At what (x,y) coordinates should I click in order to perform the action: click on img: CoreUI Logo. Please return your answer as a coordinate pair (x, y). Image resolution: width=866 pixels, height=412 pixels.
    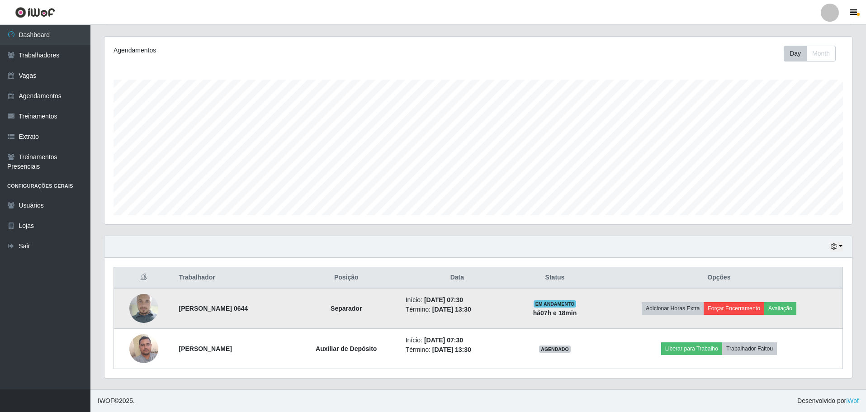
    Looking at the image, I should click on (35, 12).